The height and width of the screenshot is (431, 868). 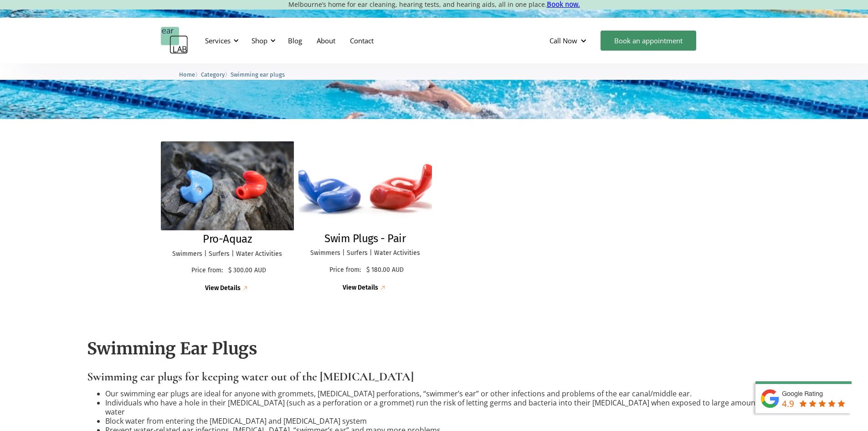 I want to click on strong: Swimming Ear Plugs, so click(x=172, y=348).